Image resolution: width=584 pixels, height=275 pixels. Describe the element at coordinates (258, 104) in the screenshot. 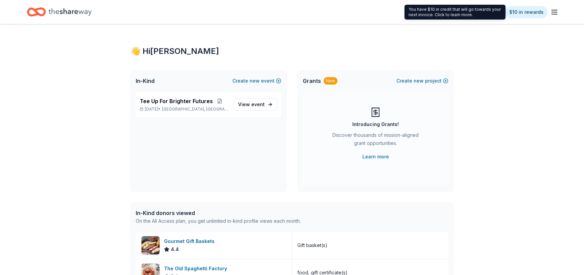

I see `span: event` at that location.